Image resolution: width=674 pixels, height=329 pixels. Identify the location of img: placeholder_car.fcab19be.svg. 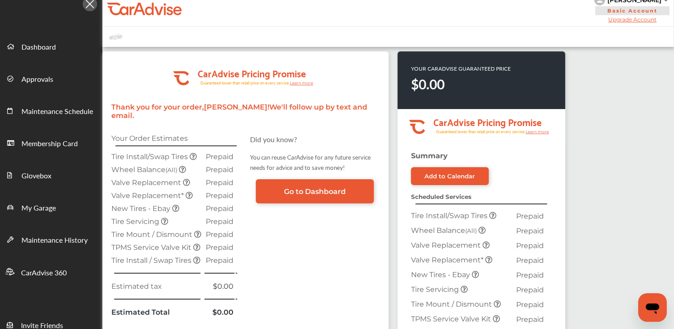
(116, 37).